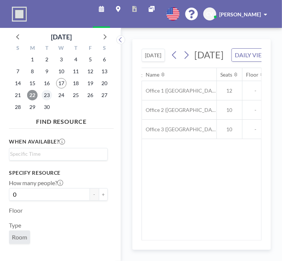  Describe the element at coordinates (32, 59) in the screenshot. I see `span: Monday, September 1, 2025` at that location.